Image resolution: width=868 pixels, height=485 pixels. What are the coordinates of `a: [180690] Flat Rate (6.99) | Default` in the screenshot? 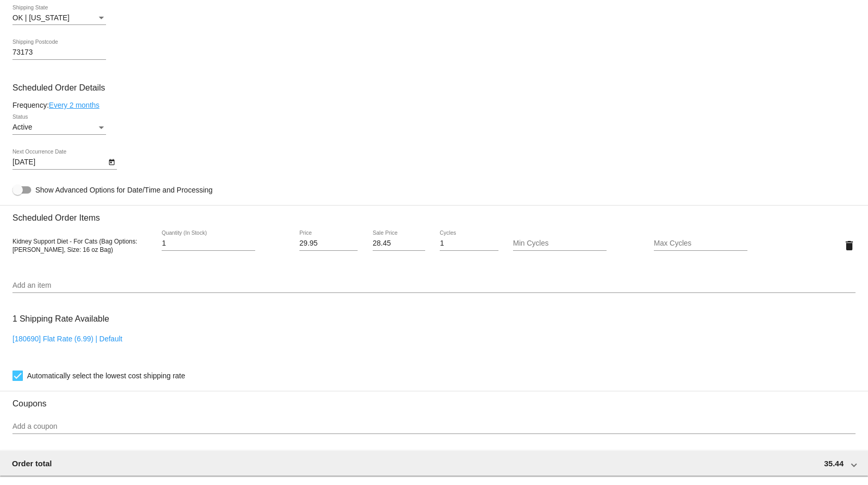 It's located at (67, 338).